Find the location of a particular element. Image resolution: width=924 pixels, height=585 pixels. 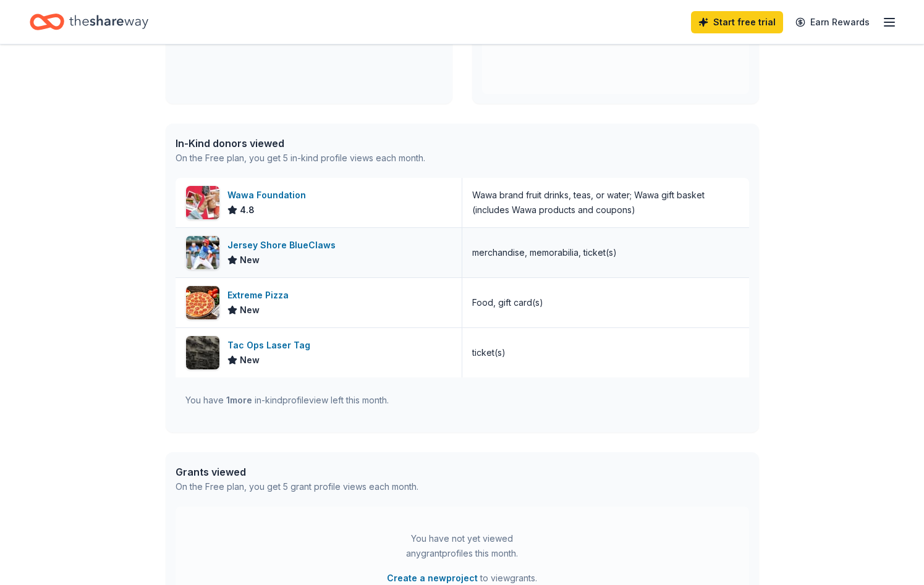

div: On the Free plan, you get 5 in-kind profile views each month. is located at coordinates (300, 158).